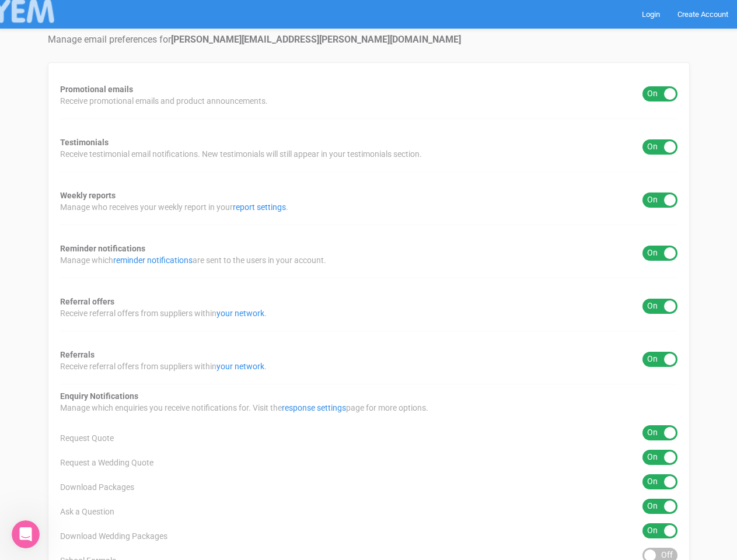 The height and width of the screenshot is (560, 737). I want to click on span: Download Packages, so click(97, 487).